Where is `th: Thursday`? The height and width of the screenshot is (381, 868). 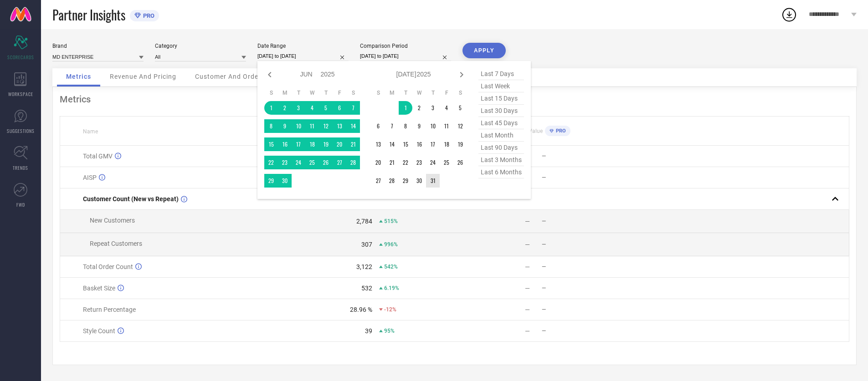
th: Thursday is located at coordinates (326, 93).